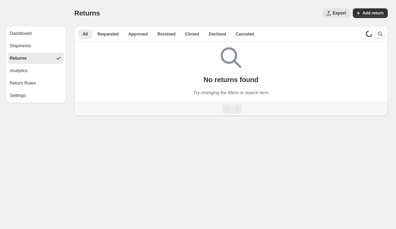 This screenshot has width=396, height=229. I want to click on span: Approved, so click(138, 34).